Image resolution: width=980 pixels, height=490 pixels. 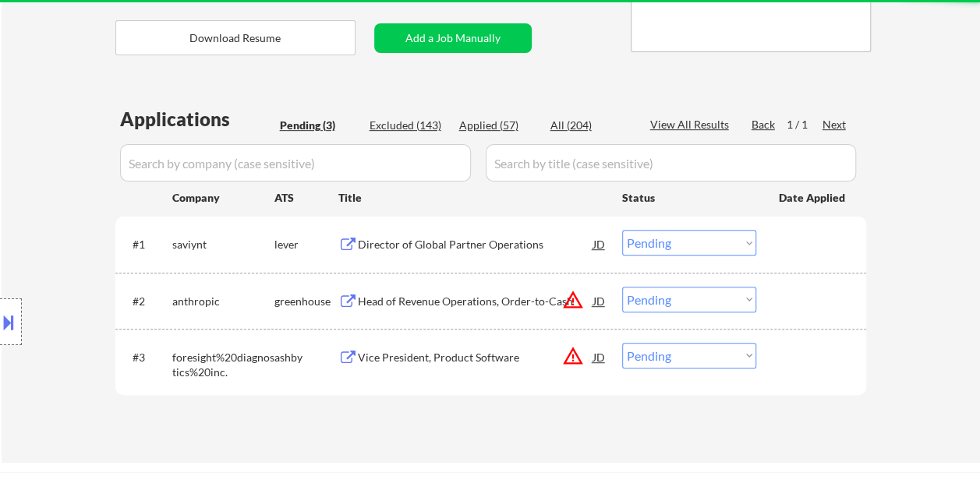 What do you see at coordinates (690, 197) in the screenshot?
I see `div: Status` at bounding box center [690, 197].